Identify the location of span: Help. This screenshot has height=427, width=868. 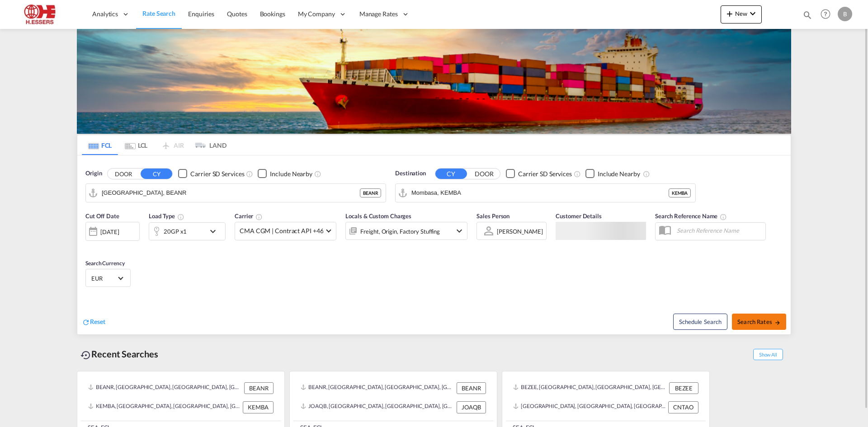
(825, 14).